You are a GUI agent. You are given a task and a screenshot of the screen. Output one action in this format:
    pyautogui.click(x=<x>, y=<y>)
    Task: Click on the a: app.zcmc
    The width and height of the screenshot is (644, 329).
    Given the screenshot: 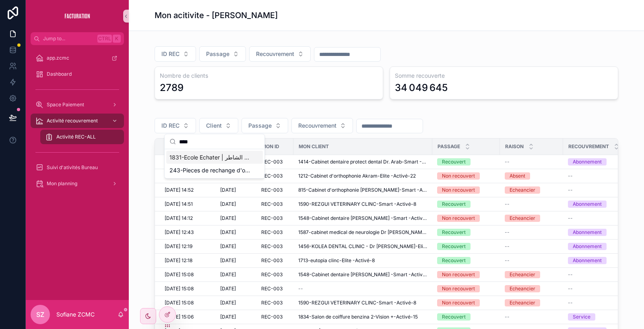 What is the action you would take?
    pyautogui.click(x=77, y=58)
    